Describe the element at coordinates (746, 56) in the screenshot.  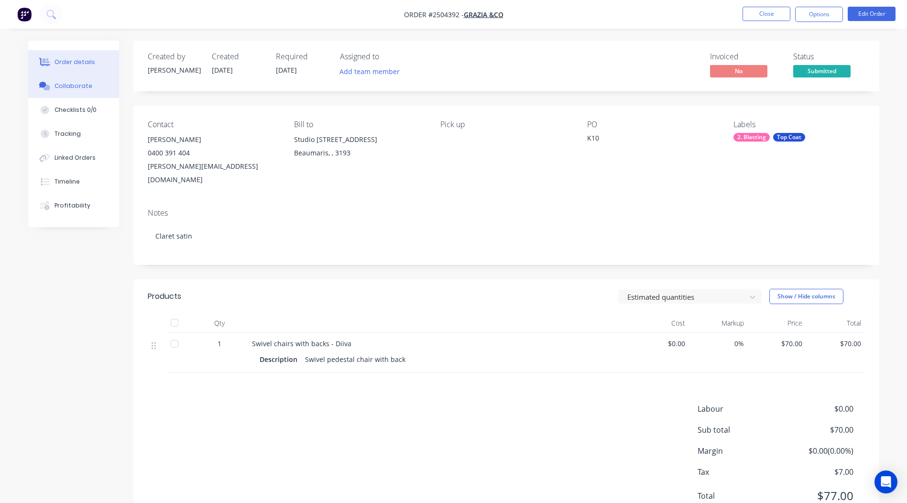
I see `div: Invoiced` at that location.